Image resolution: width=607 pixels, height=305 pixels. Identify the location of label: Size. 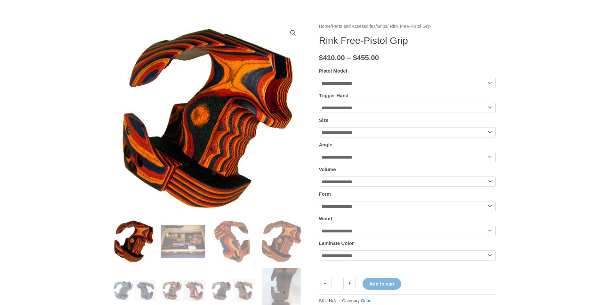
(324, 120).